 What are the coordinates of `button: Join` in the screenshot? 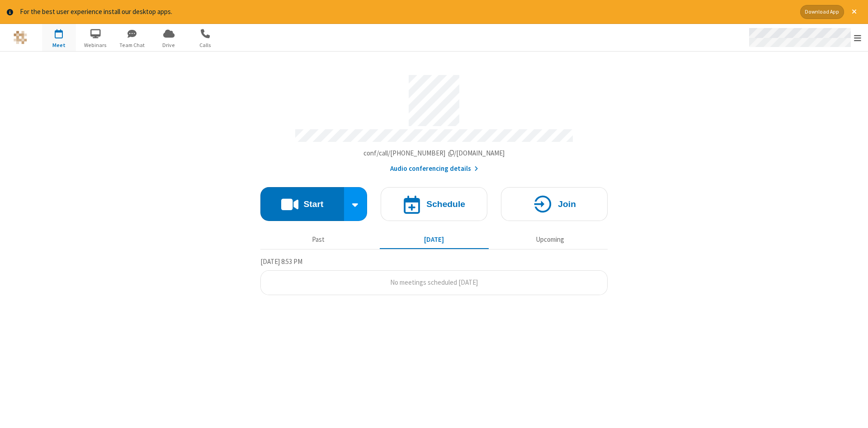 It's located at (554, 204).